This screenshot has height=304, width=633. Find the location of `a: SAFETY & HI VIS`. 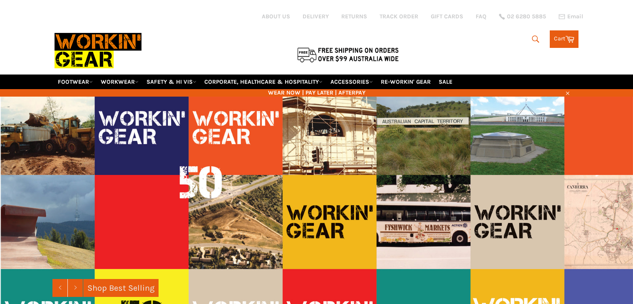

a: SAFETY & HI VIS is located at coordinates (171, 82).